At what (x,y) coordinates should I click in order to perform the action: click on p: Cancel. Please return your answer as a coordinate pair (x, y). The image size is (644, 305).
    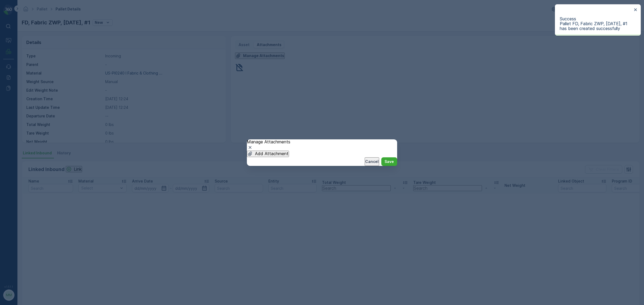
    Looking at the image, I should click on (372, 162).